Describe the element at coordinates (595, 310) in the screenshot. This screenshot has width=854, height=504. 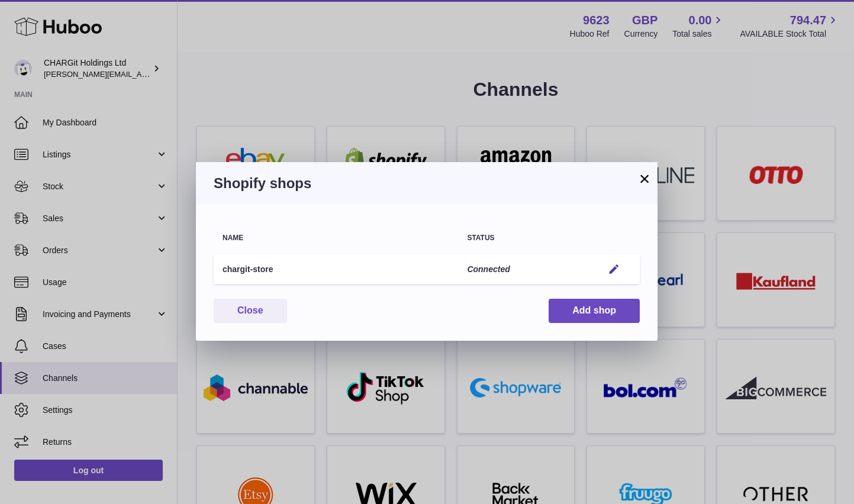
I see `button: Add shop` at that location.